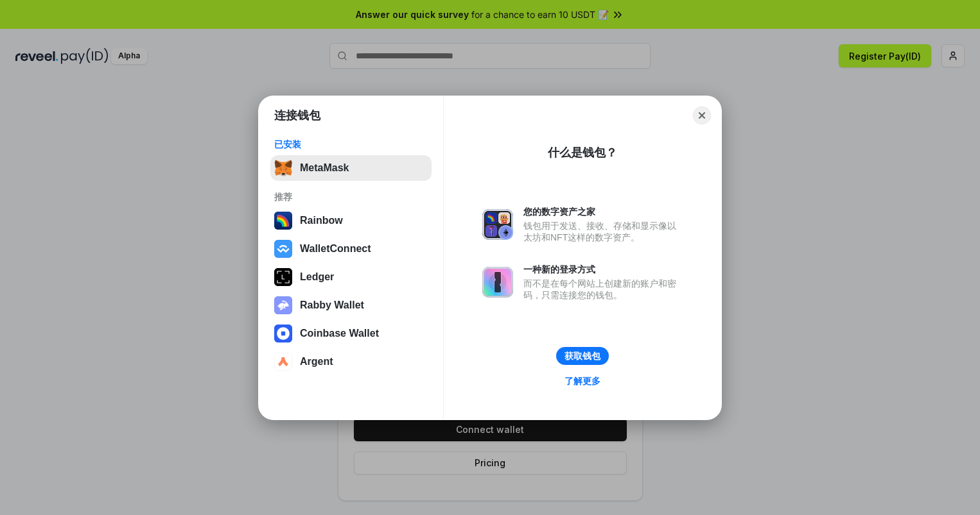 The image size is (980, 515). What do you see at coordinates (583, 356) in the screenshot?
I see `div: 获取钱包` at bounding box center [583, 356].